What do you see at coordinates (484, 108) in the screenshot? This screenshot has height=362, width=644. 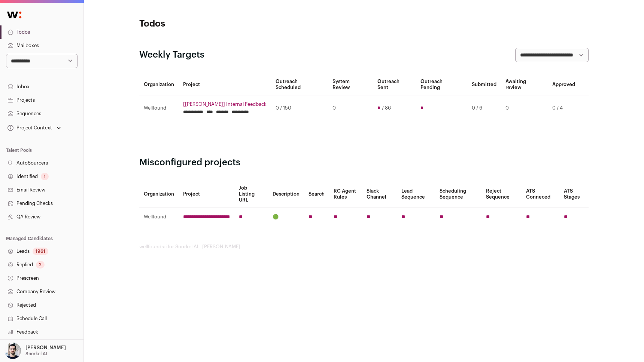 I see `td: 0 / 6` at bounding box center [484, 108].